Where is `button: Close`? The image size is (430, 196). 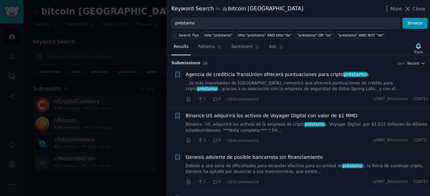
button: Close is located at coordinates (414, 9).